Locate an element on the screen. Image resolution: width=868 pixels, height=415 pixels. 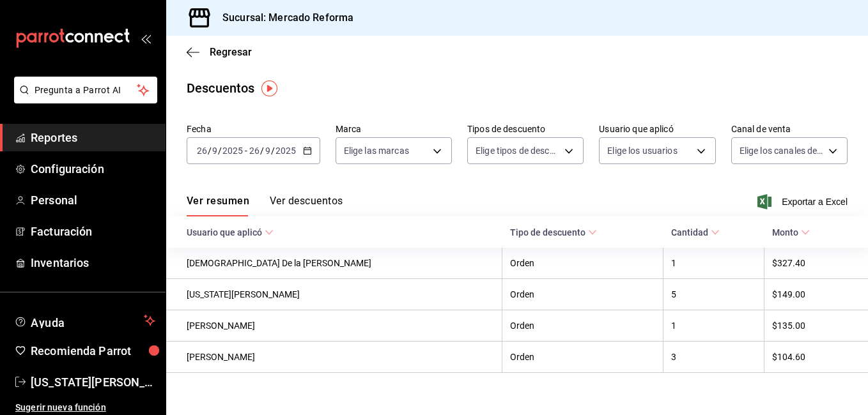
th: $135.00 is located at coordinates (816, 326).